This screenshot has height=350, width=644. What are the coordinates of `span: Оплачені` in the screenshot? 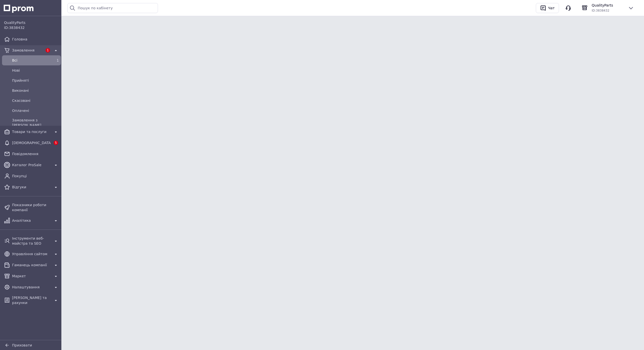 It's located at (36, 110).